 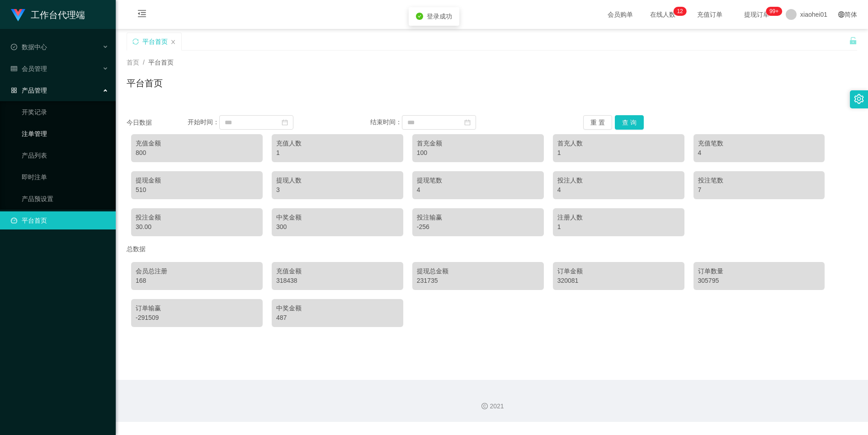 What do you see at coordinates (197, 180) in the screenshot?
I see `div: 提现金额` at bounding box center [197, 180].